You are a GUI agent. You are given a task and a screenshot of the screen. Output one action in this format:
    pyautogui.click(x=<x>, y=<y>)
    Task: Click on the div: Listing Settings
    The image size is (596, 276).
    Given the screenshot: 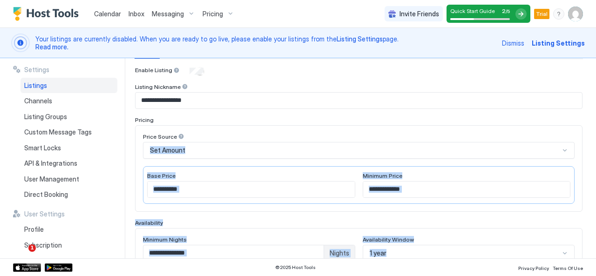 What is the action you would take?
    pyautogui.click(x=558, y=43)
    